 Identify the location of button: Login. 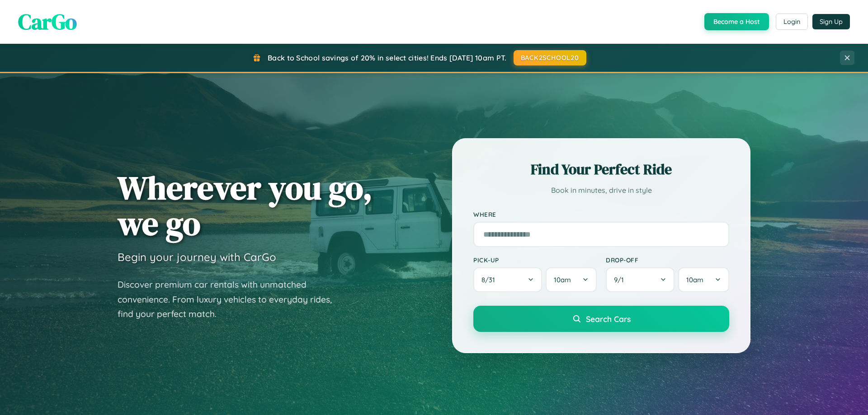
(791, 22).